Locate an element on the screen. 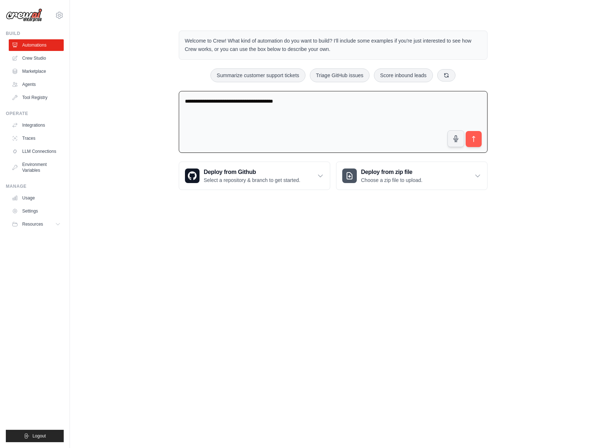  p: Welcome to Crew! What kind of automation do you want to build? I'll include some examples if you'... is located at coordinates (333, 45).